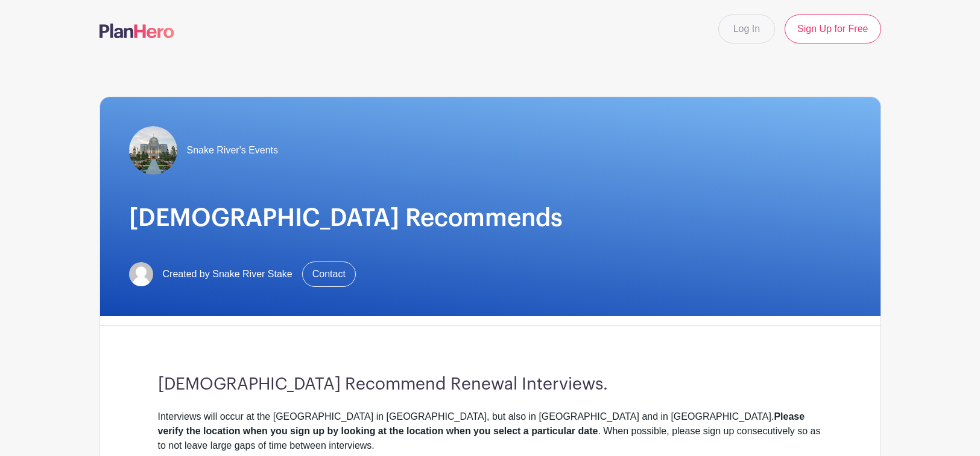 The image size is (980, 456). What do you see at coordinates (153, 151) in the screenshot?
I see `img: meridian-idaho-temple-3302-thumb.jpg` at bounding box center [153, 151].